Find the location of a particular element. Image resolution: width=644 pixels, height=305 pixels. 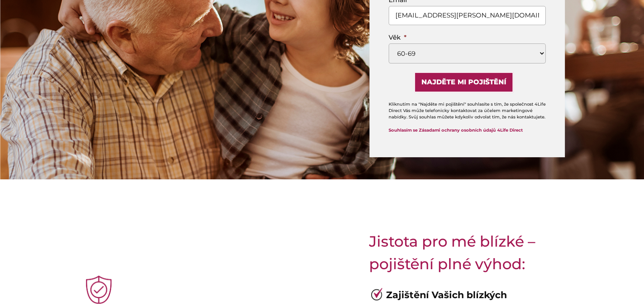

a: Souhlasím se Zásadami ochrany osobních údajů 4Life Direct is located at coordinates (455, 130).